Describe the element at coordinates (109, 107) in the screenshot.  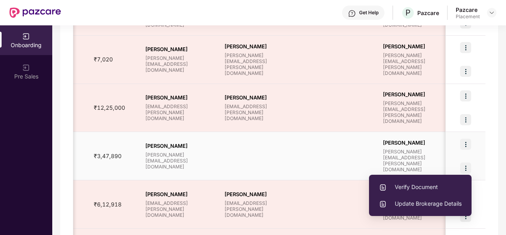
I see `span: ₹12,25,000` at that location.